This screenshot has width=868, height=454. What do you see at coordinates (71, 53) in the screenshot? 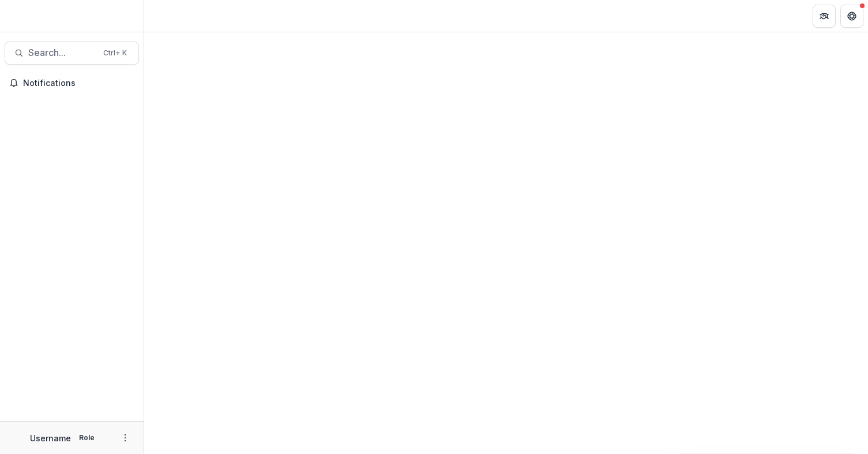
I see `button: Search...` at bounding box center [71, 53].